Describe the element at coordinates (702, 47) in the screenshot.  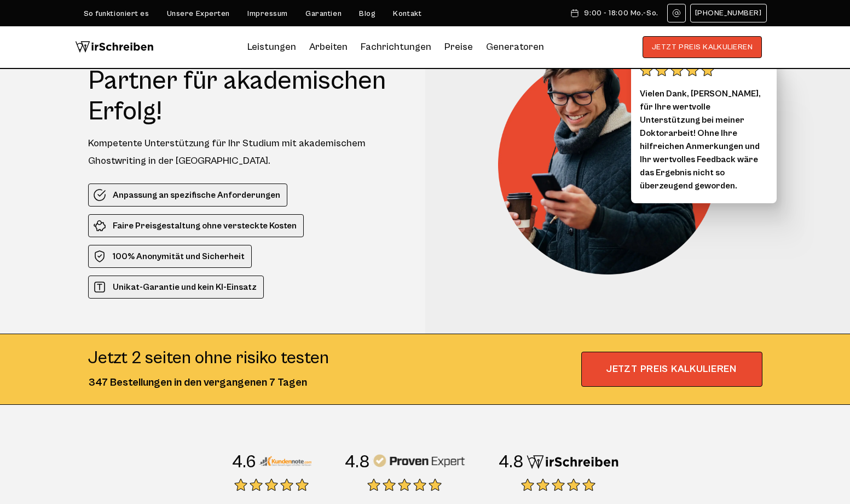
I see `button: JETZT PREIS KALKULIEREN` at that location.